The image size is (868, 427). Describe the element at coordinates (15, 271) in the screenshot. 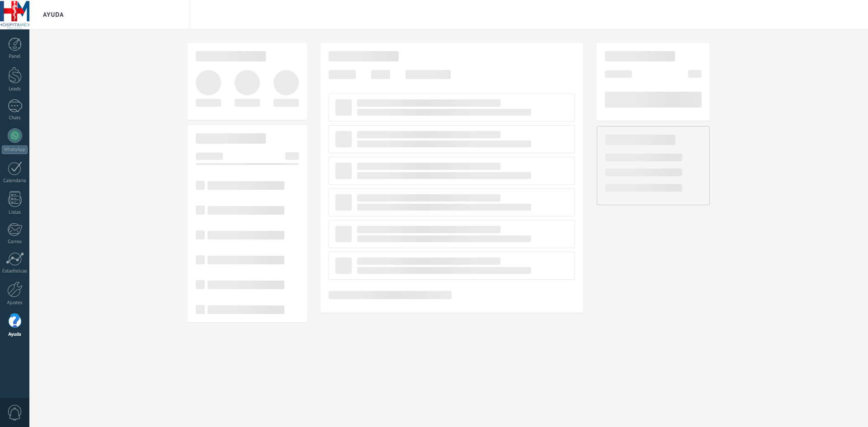

I see `div: Estadísticas` at that location.